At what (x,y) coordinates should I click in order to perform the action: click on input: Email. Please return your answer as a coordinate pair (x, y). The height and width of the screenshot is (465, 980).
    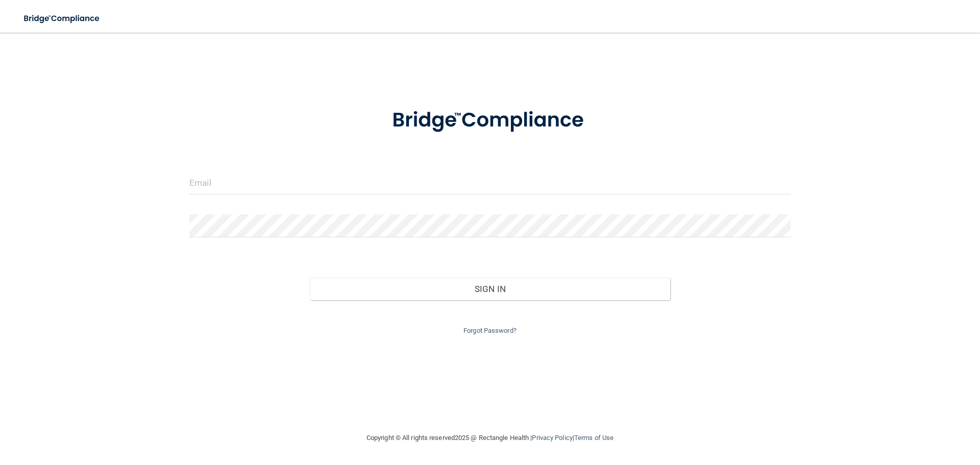
    Looking at the image, I should click on (490, 183).